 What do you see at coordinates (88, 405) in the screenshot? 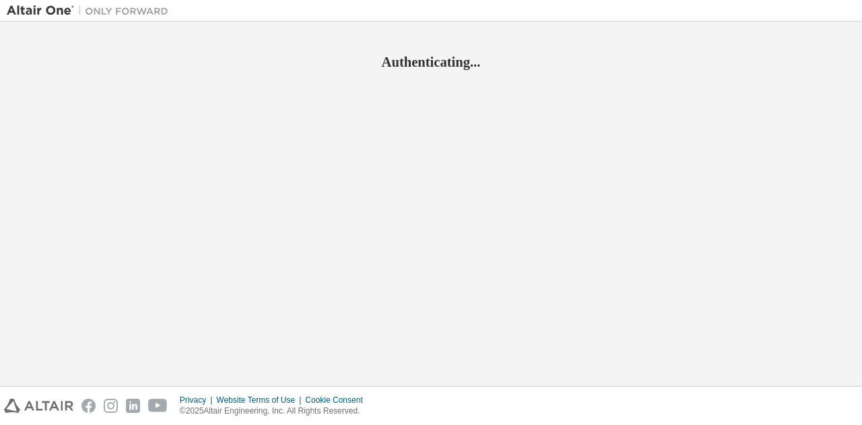
I see `img: facebook.svg` at bounding box center [88, 405].